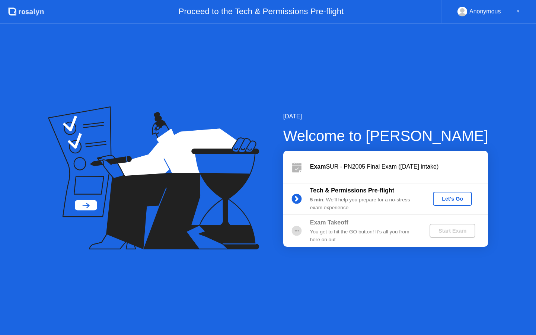  I want to click on b: Exam Takeoff, so click(329, 222).